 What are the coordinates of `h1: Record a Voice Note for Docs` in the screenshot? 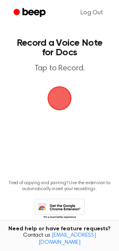 It's located at (60, 48).